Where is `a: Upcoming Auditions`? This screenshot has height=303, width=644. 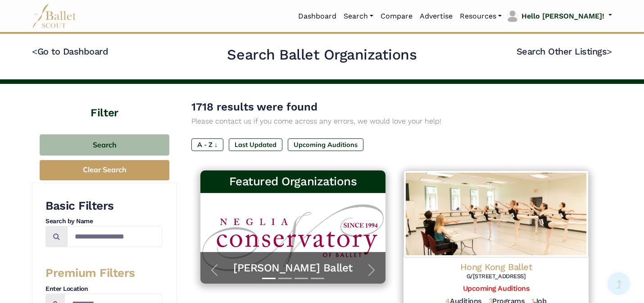
a: Upcoming Auditions is located at coordinates (496, 288).